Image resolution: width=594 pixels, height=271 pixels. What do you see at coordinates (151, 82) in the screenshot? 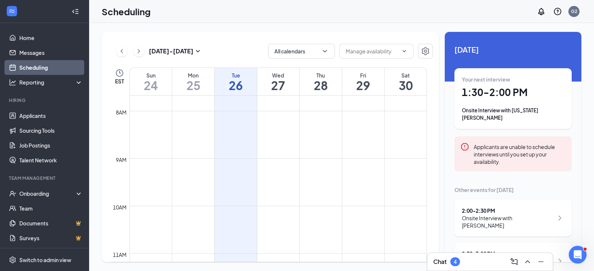
I see `a: August 24, 2025` at bounding box center [151, 82].